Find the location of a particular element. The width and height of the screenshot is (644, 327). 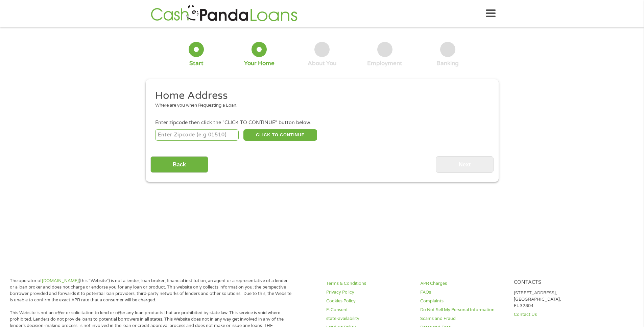

div: Your Home is located at coordinates (259, 63).